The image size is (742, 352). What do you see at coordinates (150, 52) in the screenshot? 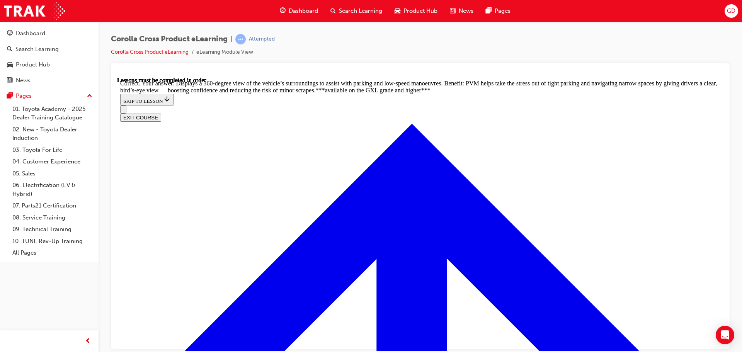
I see `a: Corolla Cross Product eLearning` at bounding box center [150, 52].